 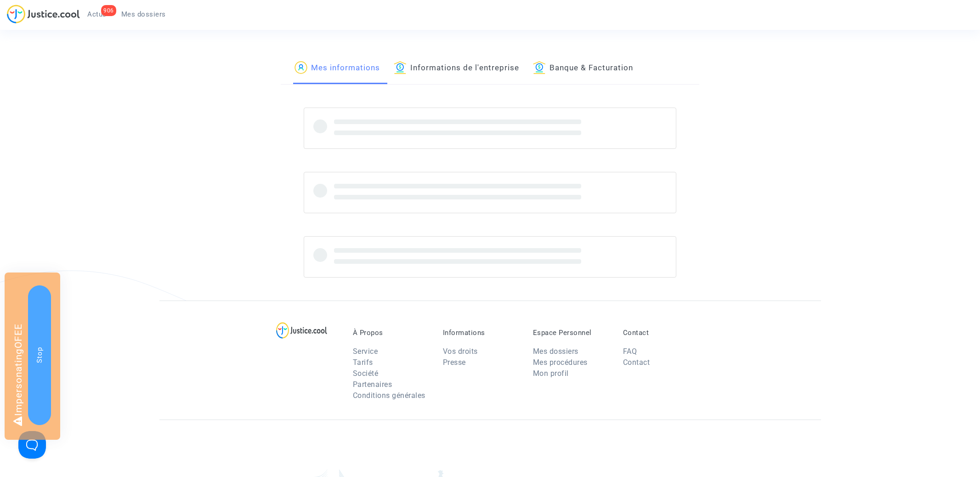 I want to click on img: jc-logo.svg, so click(x=43, y=14).